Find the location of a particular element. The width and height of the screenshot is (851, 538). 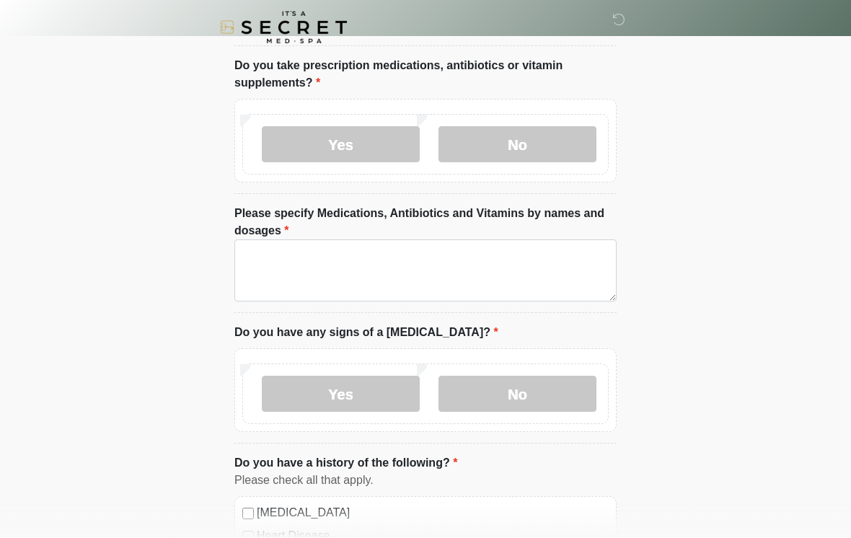

label: Do you have a history of the following? is located at coordinates (346, 463).